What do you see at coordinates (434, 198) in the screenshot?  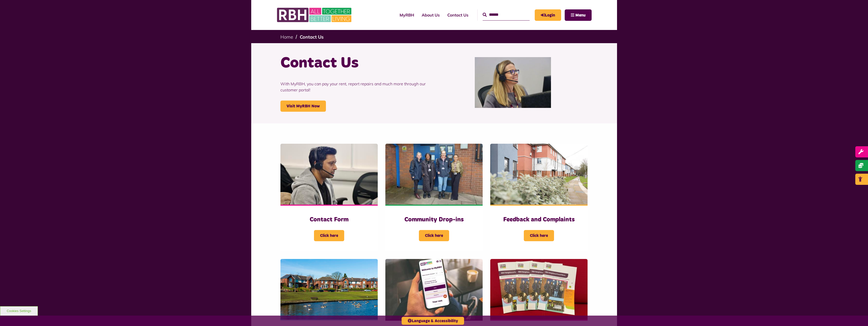 I see `a: Community Drop-ins Click here` at bounding box center [434, 198].